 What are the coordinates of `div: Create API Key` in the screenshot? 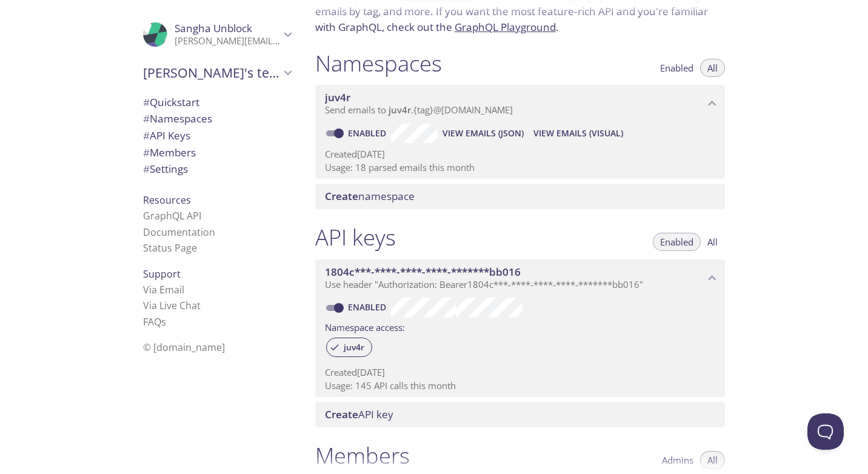 It's located at (520, 415).